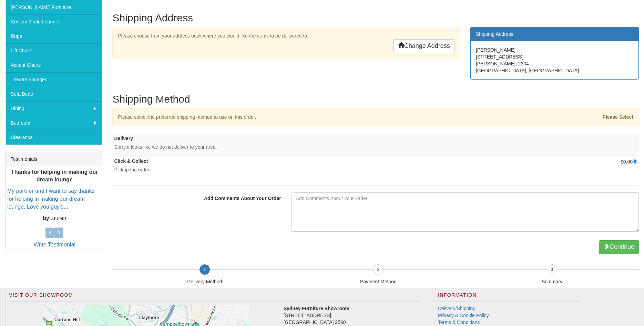 Image resolution: width=644 pixels, height=326 pixels. What do you see at coordinates (375, 18) in the screenshot?
I see `h2: Shipping Address` at bounding box center [375, 18].